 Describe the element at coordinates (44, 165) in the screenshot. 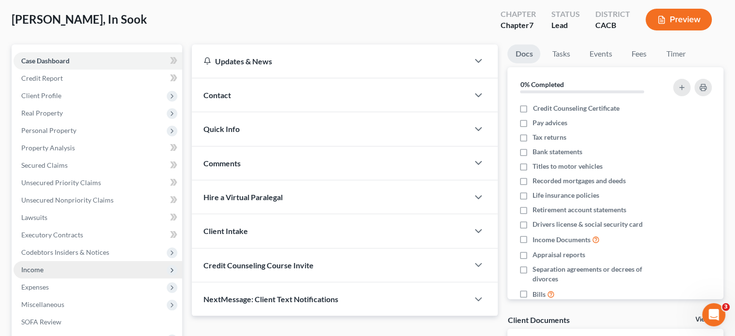

I see `span: Secured Claims` at that location.